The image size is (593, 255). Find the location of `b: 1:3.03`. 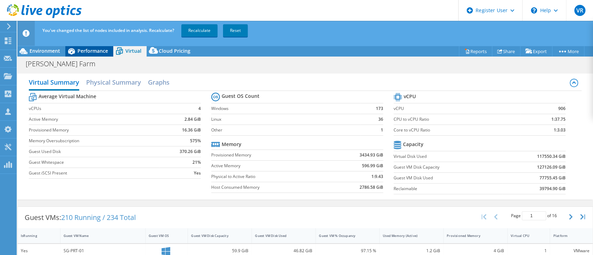

b: 1:3.03 is located at coordinates (560, 130).